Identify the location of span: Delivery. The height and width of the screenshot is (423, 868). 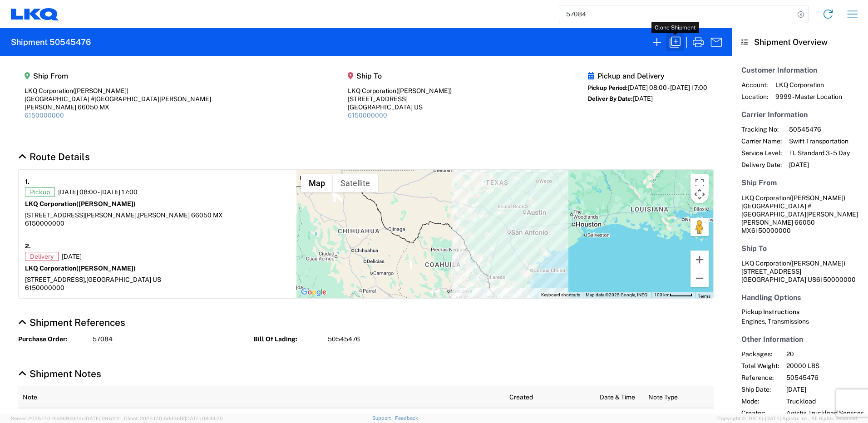
(42, 256).